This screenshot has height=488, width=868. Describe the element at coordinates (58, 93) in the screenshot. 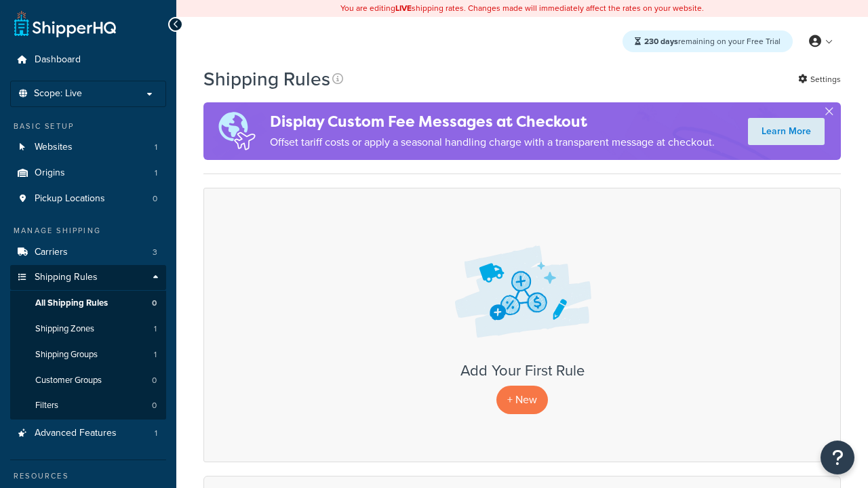

I see `span: Scope: Live` at that location.